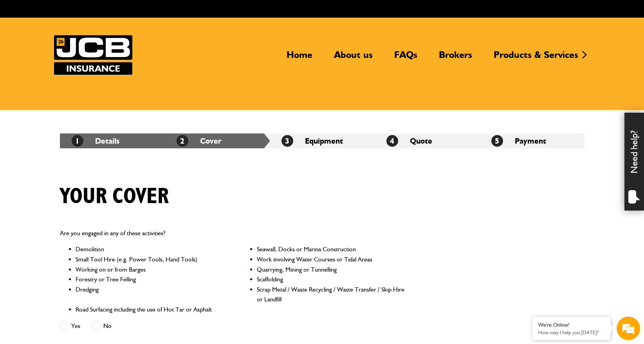 The width and height of the screenshot is (644, 344). I want to click on a: JCB Insurance Services, so click(93, 55).